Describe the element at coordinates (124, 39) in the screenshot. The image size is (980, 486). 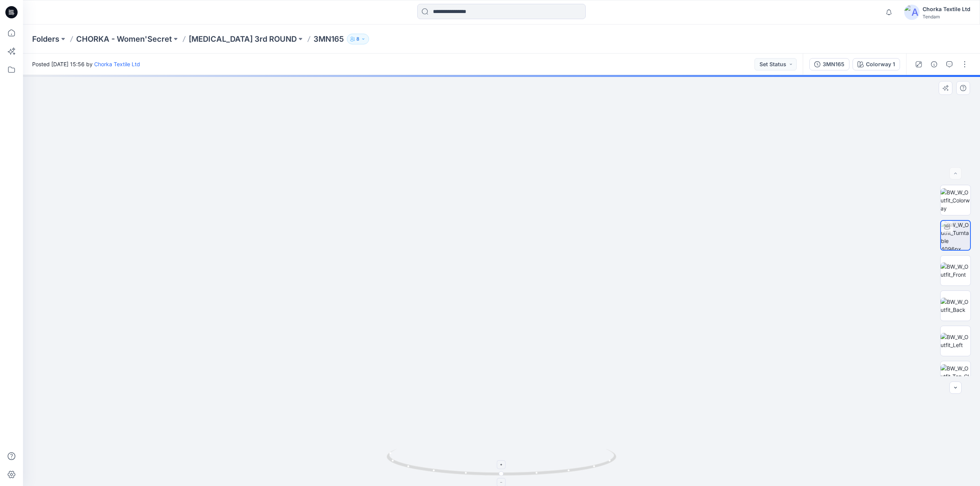
I see `a: CHORKA - Women'Secret` at that location.